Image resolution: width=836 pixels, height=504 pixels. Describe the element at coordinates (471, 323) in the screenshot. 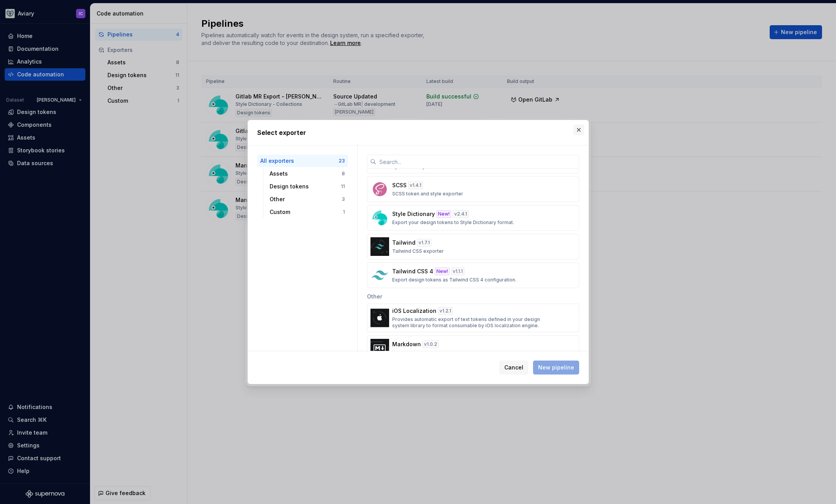

I see `p: Provides automatic export of text tokens defined in your design system library to format consumab...` at that location.